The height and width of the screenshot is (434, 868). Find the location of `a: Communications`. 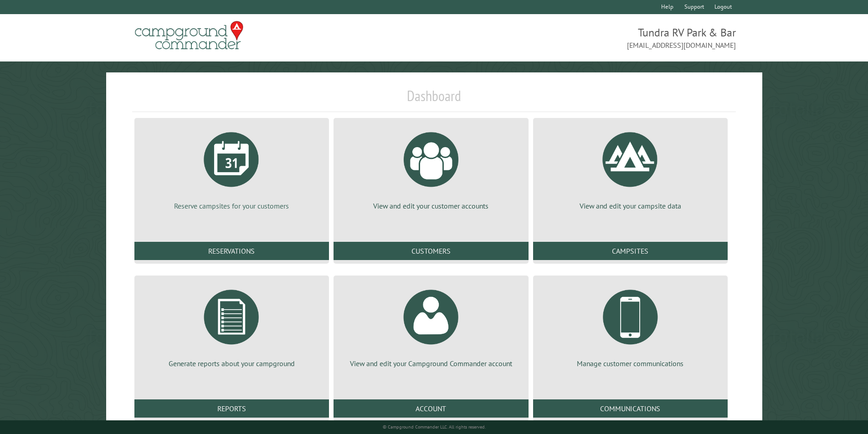

a: Communications is located at coordinates (630, 408).